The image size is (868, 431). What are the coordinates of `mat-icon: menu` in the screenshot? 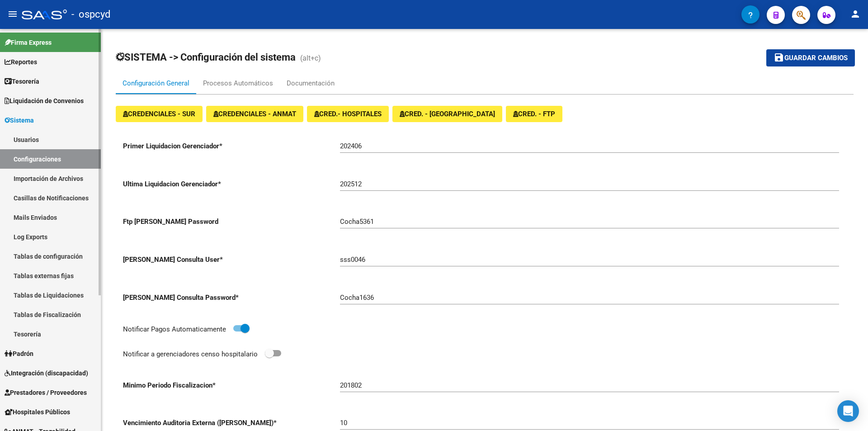 It's located at (13, 14).